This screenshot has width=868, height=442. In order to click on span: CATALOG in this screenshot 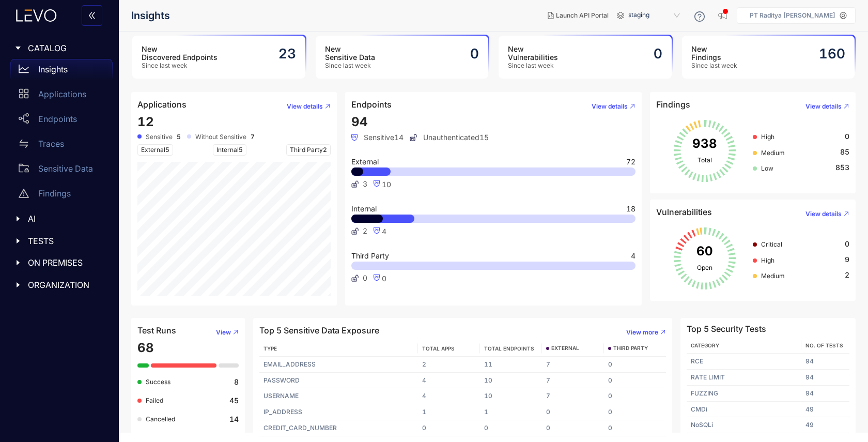, I will do `click(66, 48)`.